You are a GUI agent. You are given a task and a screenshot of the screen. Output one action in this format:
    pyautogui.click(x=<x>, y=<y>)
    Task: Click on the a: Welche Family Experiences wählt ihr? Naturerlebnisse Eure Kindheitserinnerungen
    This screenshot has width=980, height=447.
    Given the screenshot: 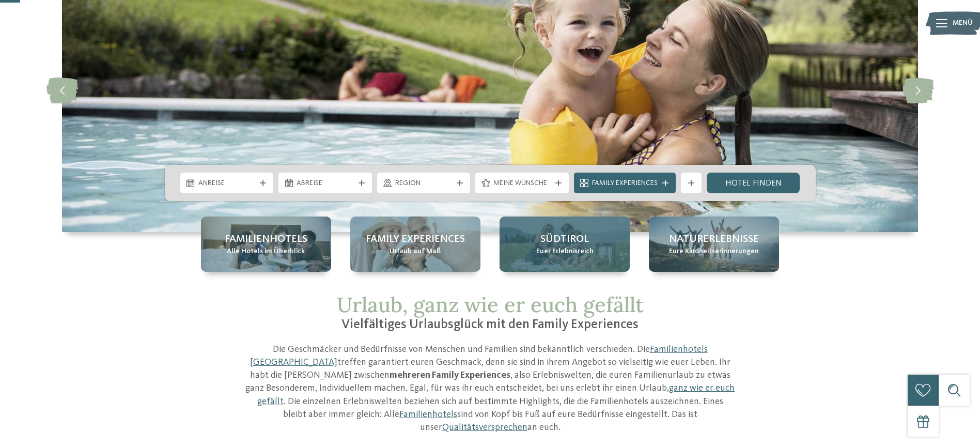 What is the action you would take?
    pyautogui.click(x=714, y=244)
    